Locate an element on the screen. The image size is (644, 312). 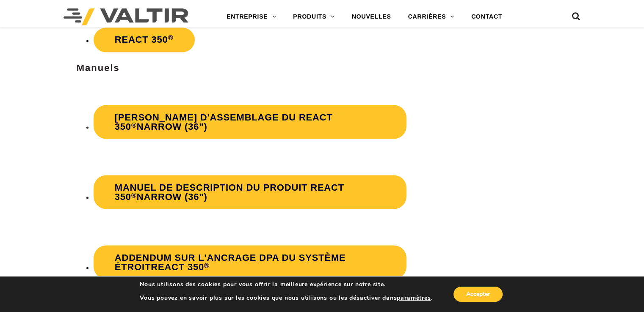
font: PRODUITS is located at coordinates (309, 16).